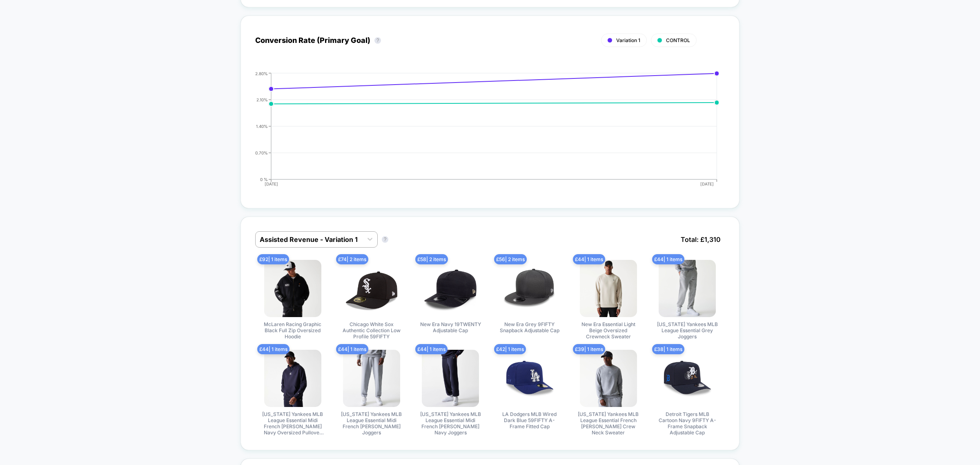 This screenshot has width=980, height=465. What do you see at coordinates (371, 378) in the screenshot?
I see `img: New York Yankees MLB League Essential Midi French Terry Grey Joggers` at bounding box center [371, 378].